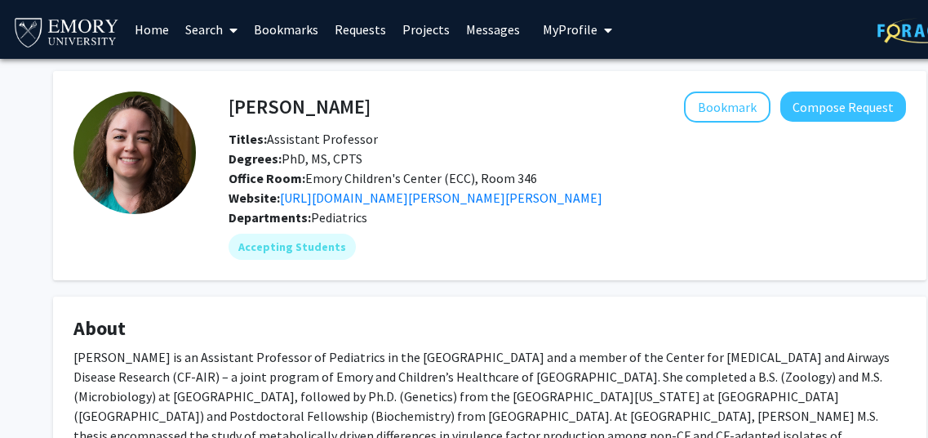  I want to click on button: Add Kathryn Oliver to Bookmarks, so click(727, 107).